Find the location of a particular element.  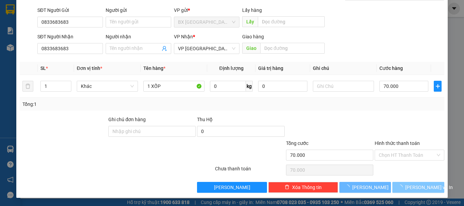

span: Thu Hộ is located at coordinates (205, 120).